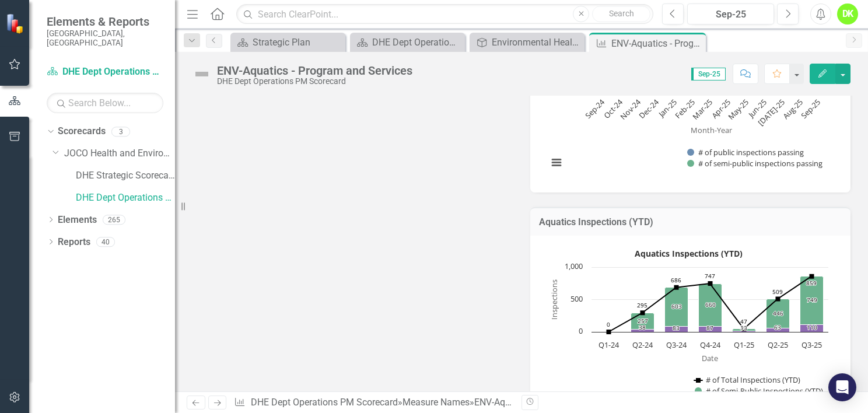  What do you see at coordinates (811, 283) in the screenshot?
I see `text: 859` at bounding box center [811, 283].